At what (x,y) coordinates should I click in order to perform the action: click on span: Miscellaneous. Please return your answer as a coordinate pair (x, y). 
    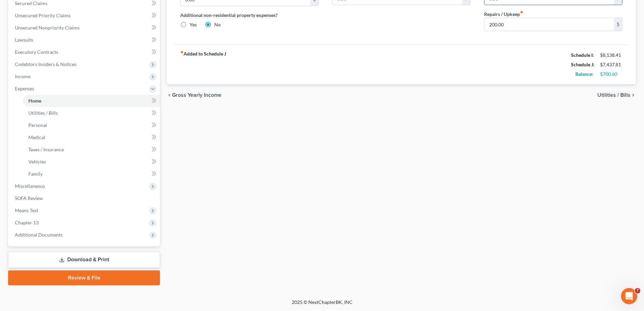
    Looking at the image, I should click on (30, 186).